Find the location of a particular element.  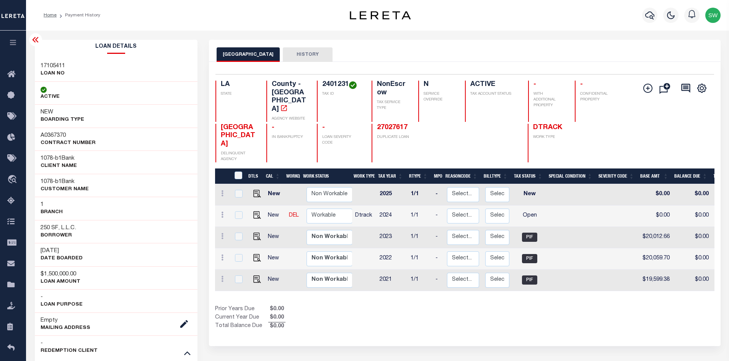

p: BOARDING TYPE is located at coordinates (62, 120).